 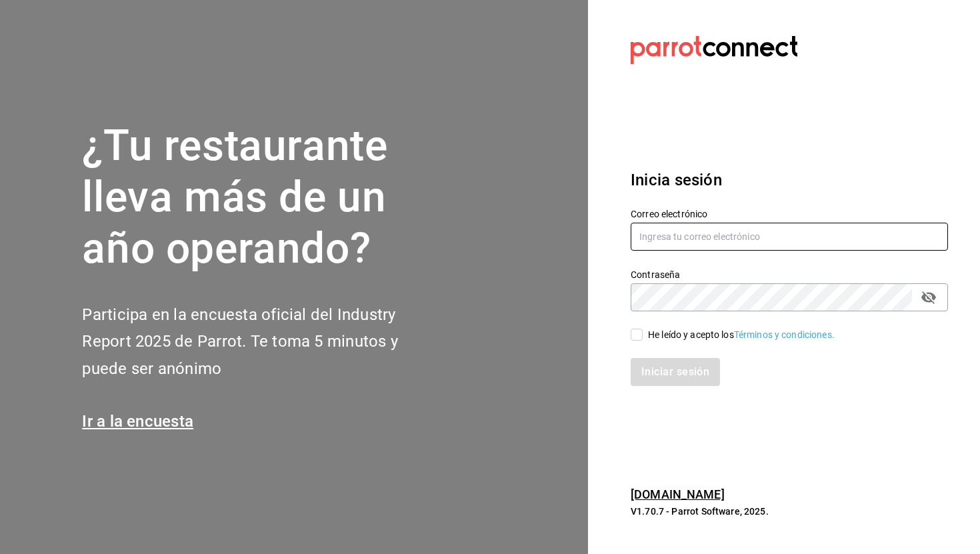 What do you see at coordinates (789, 511) in the screenshot?
I see `p: V1.70.7 - Parrot Software, 2025.` at bounding box center [789, 511].